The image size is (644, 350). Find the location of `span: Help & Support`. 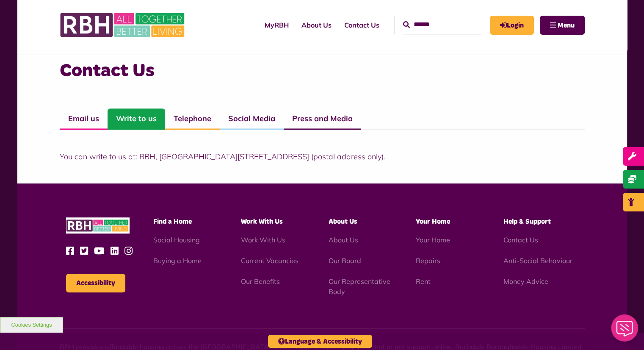

span: Help & Support is located at coordinates (527, 221).